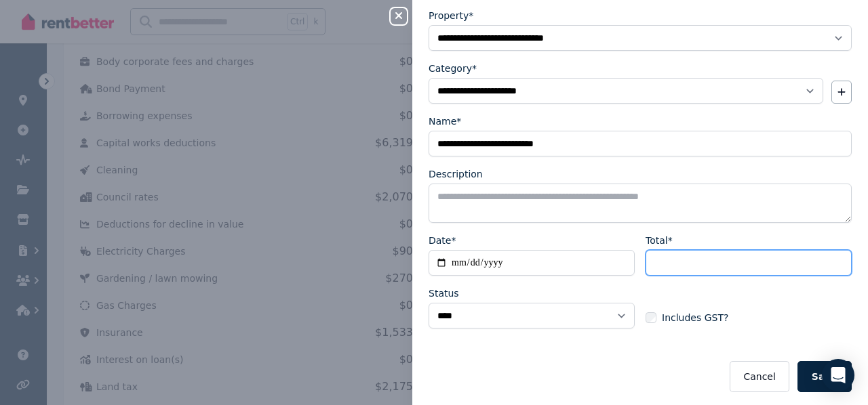  I want to click on span: Includes GST?, so click(695, 318).